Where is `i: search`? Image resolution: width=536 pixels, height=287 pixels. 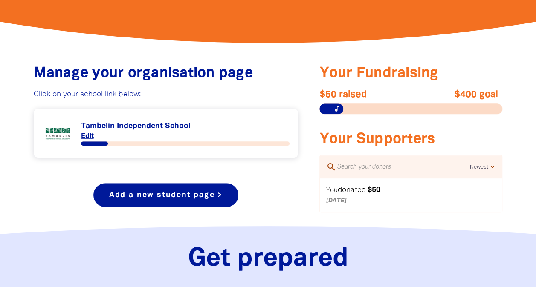
i: search is located at coordinates (331, 167).